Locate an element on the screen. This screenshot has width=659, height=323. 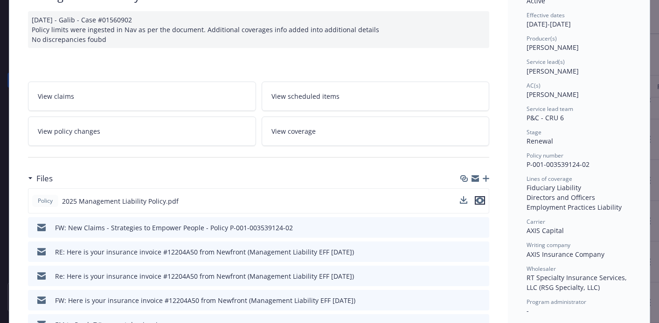
span: 2025 Management Liability Policy.pdf is located at coordinates (120, 201).